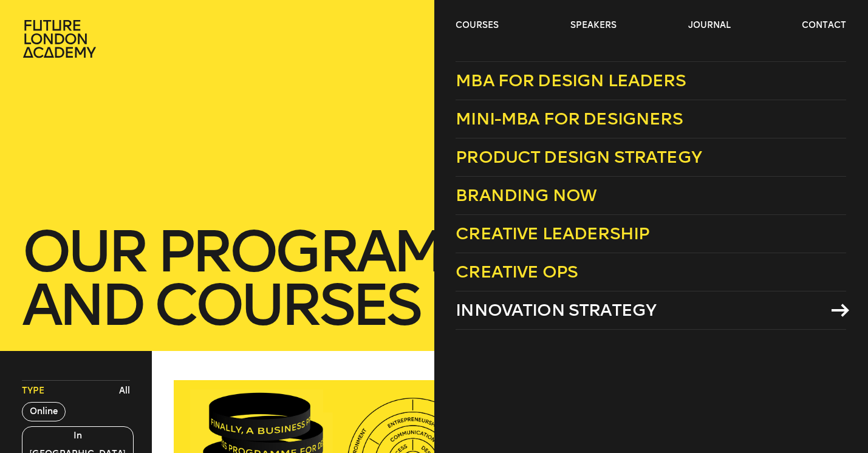  I want to click on span: Innovation Strategy, so click(556, 309).